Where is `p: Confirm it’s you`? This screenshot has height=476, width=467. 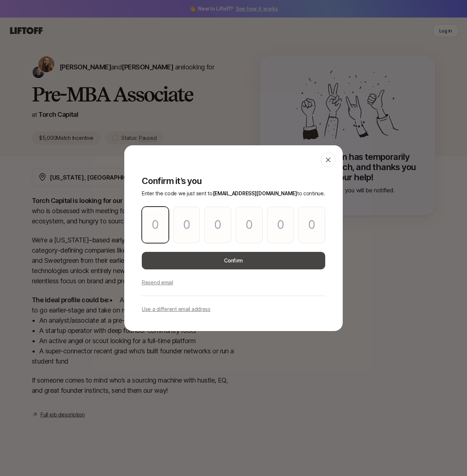
p: Confirm it’s you is located at coordinates (233, 181).